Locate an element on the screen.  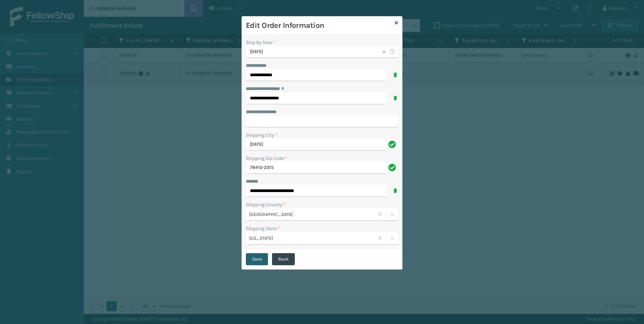
label: Shipping Country is located at coordinates (266, 204).